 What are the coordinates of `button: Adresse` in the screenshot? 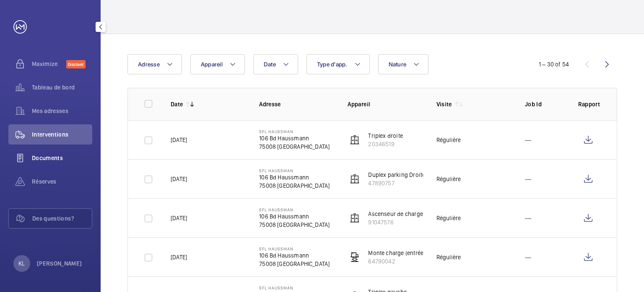 It's located at (155, 64).